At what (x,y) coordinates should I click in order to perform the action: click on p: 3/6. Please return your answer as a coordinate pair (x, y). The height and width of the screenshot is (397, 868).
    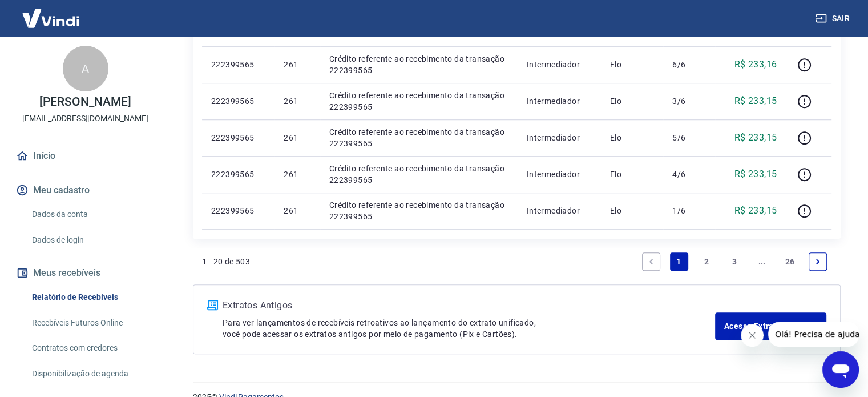
    Looking at the image, I should click on (688, 101).